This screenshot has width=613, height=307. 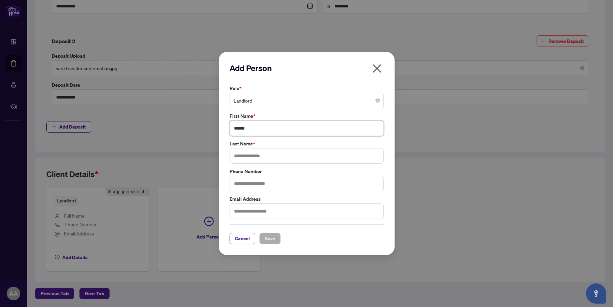 What do you see at coordinates (306, 68) in the screenshot?
I see `h2: Add Person` at bounding box center [306, 68].